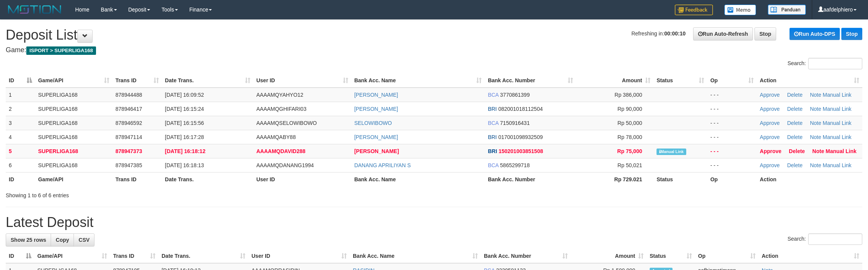 This screenshot has width=868, height=270. Describe the element at coordinates (73, 179) in the screenshot. I see `th: Game/API` at that location.